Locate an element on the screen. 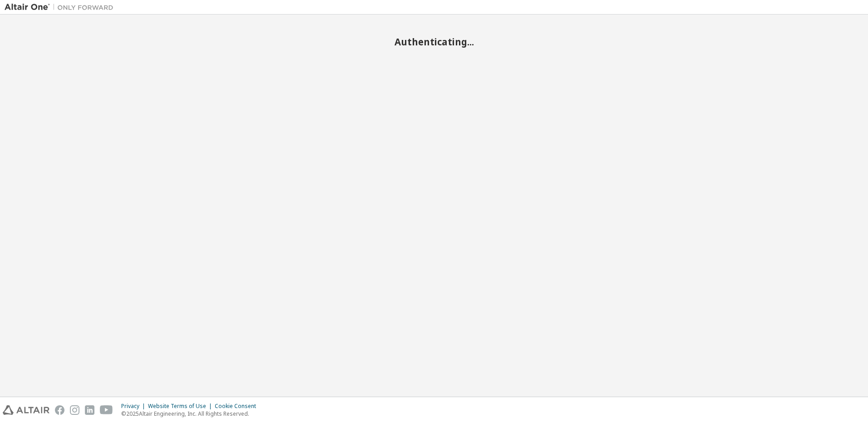 This screenshot has width=868, height=423. img: altair_logo.svg is located at coordinates (26, 410).